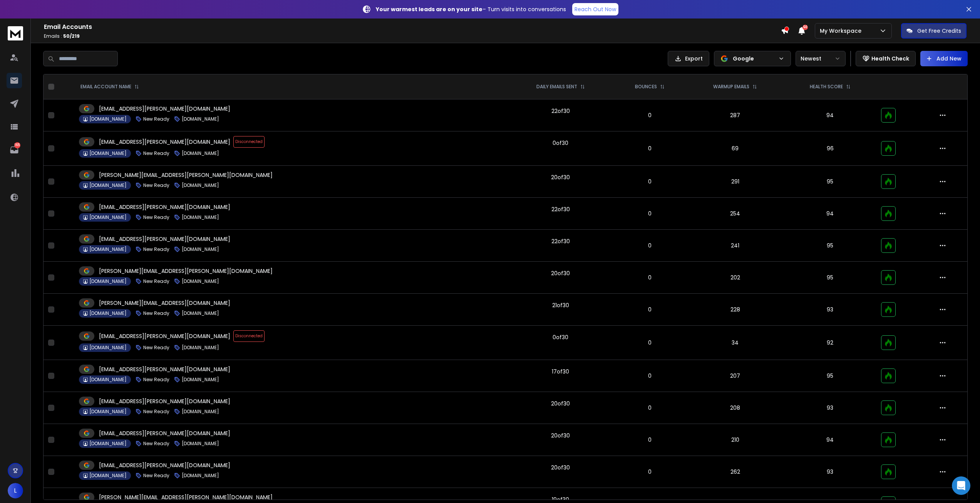 This screenshot has width=980, height=503. I want to click on td: 92, so click(830, 342).